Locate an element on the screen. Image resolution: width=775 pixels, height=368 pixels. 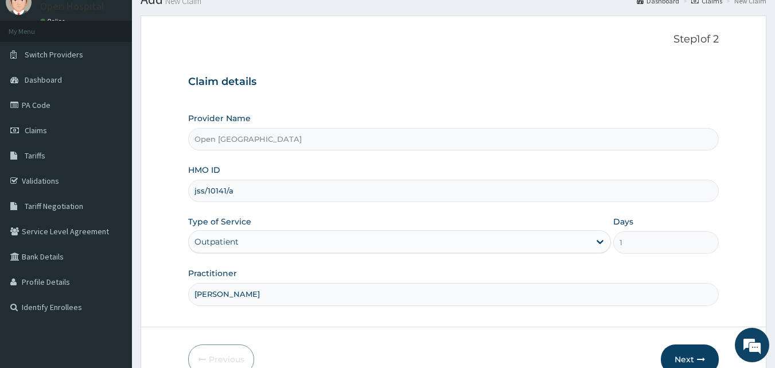
div: Chat with us now is located at coordinates (126, 72).